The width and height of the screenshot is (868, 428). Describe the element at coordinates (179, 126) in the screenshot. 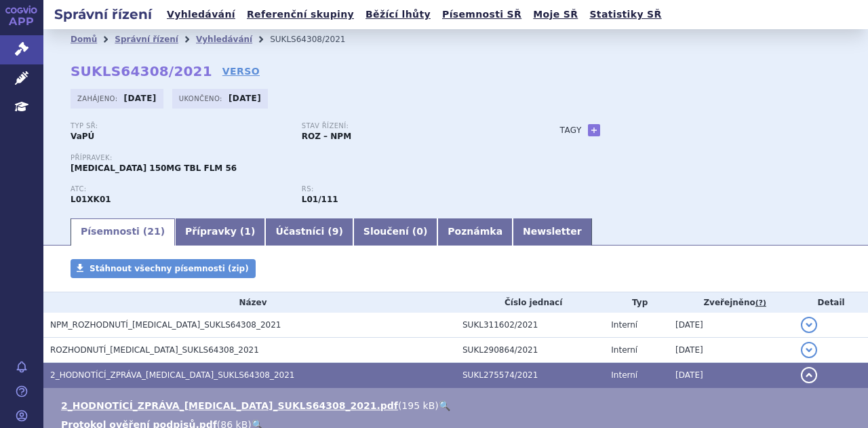

I see `p: Typ SŘ:` at that location.